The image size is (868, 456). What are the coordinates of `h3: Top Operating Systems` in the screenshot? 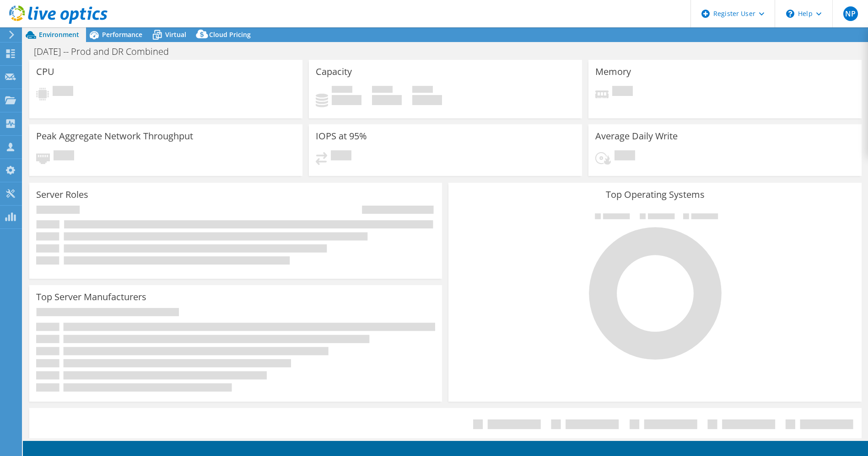 It's located at (654, 195).